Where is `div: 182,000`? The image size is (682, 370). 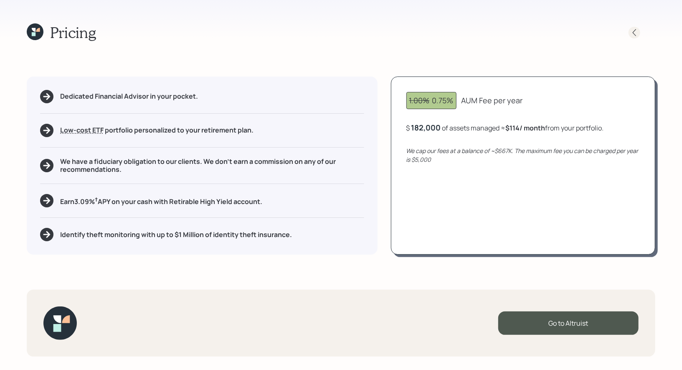 div: 182,000 is located at coordinates (426, 127).